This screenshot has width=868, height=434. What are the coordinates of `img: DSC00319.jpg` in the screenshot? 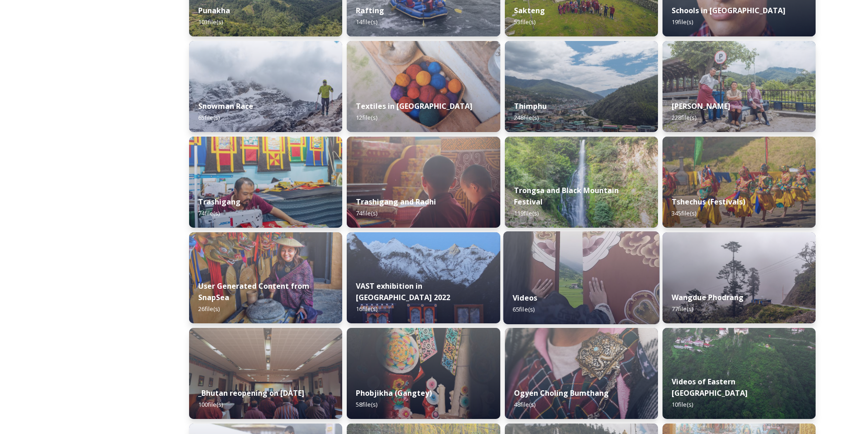 It's located at (265, 374).